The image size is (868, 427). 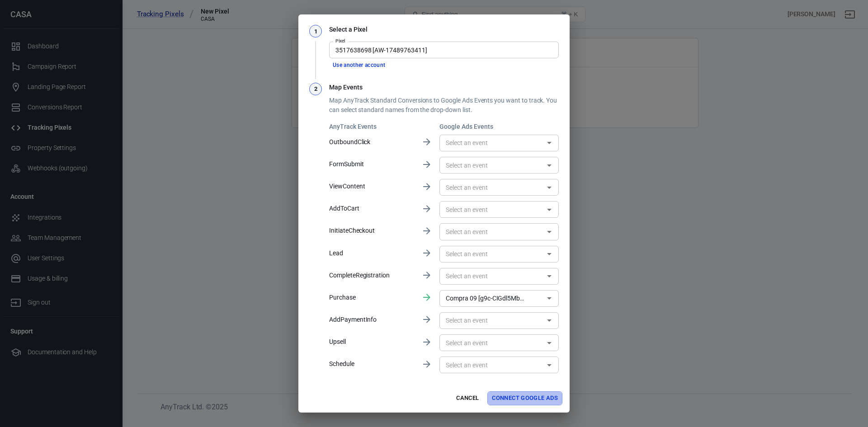 What do you see at coordinates (371, 208) in the screenshot?
I see `p: AddToCart` at bounding box center [371, 208].